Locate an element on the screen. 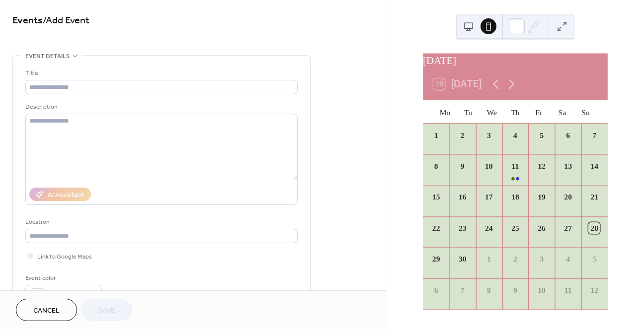 The width and height of the screenshot is (644, 329). div: We is located at coordinates (492, 112).